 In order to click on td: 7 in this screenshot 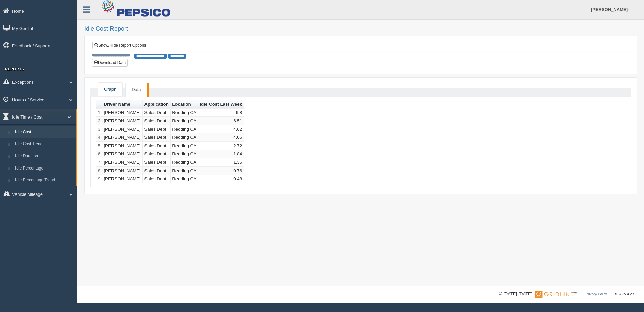, I will do `click(100, 162)`.